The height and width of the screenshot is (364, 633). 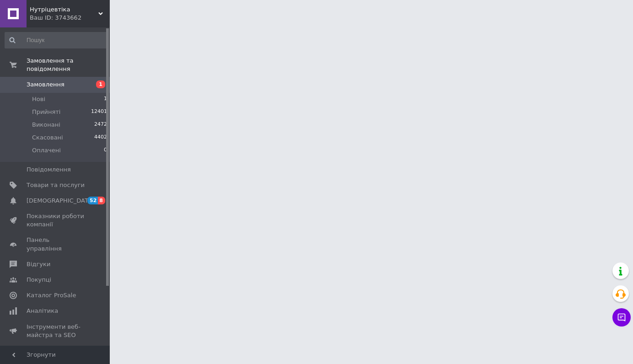 I want to click on input: Пошук, so click(x=56, y=40).